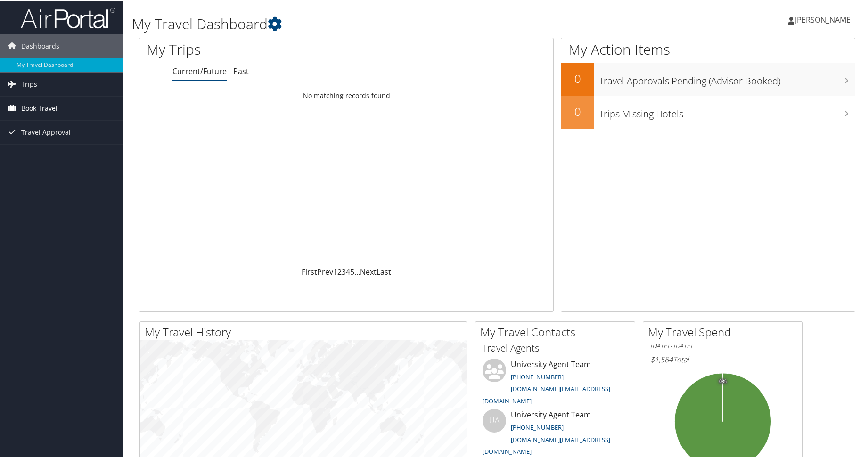  Describe the element at coordinates (383, 271) in the screenshot. I see `a: Last` at that location.